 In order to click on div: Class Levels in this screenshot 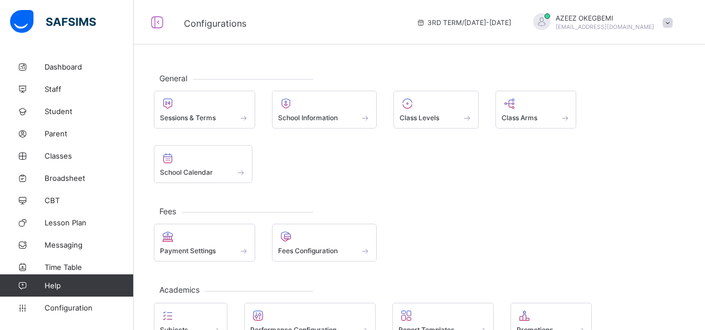, I will do `click(436, 110)`.